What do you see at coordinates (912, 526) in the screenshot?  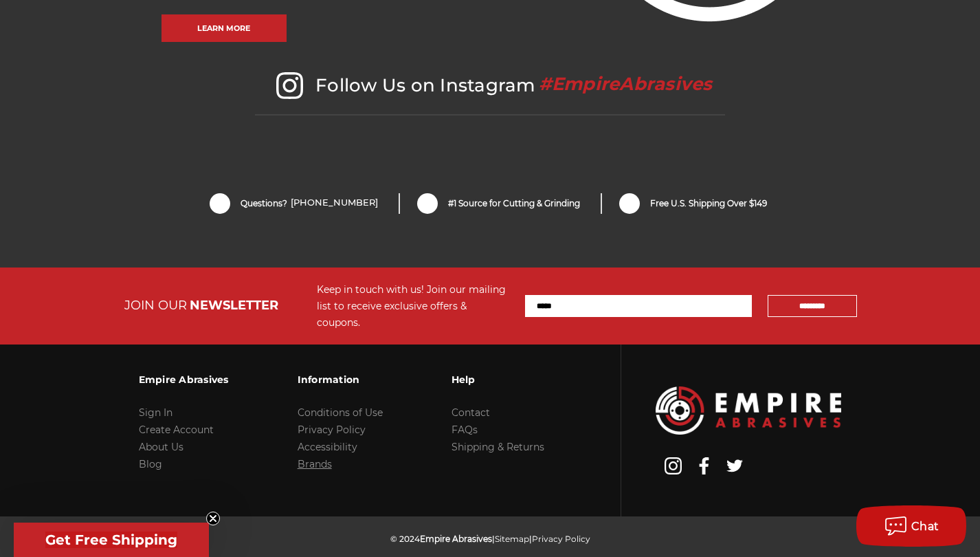 I see `button: Chat` at bounding box center [912, 526].